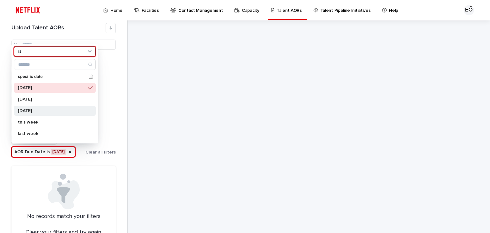 This screenshot has height=233, width=490. I want to click on p: this week, so click(52, 122).